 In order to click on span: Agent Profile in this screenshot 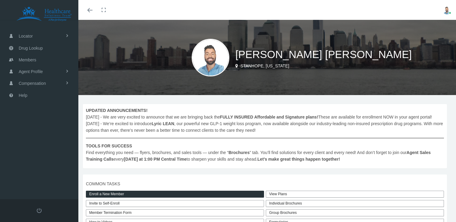, I will do `click(31, 72)`.